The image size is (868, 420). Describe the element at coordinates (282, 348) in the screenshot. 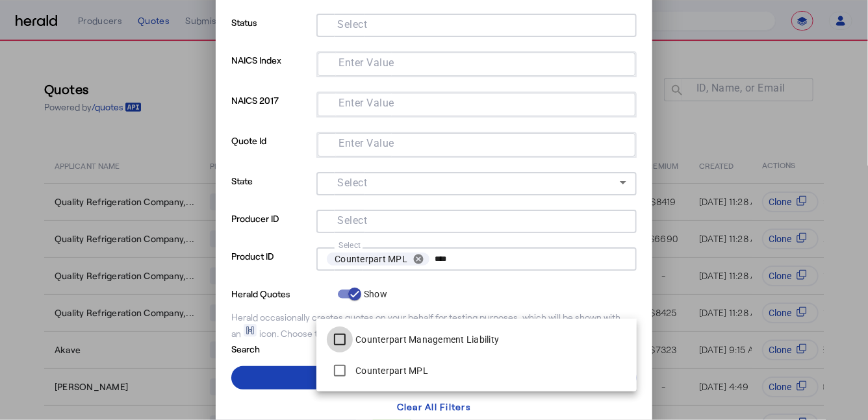

I see `p: Search` at that location.